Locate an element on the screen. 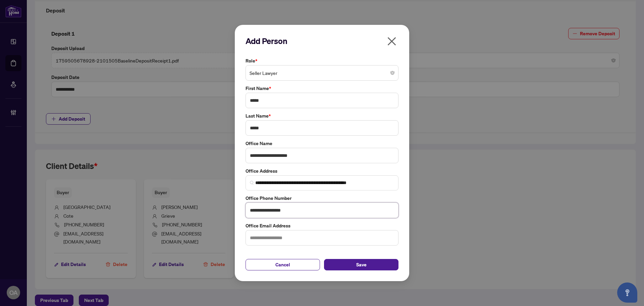 The height and width of the screenshot is (306, 644). span: Seller Lawyer is located at coordinates (322, 73).